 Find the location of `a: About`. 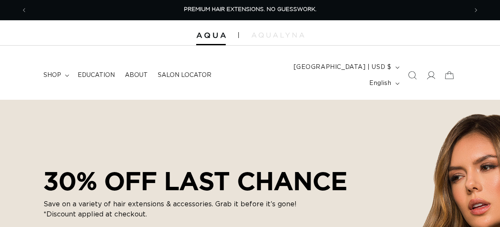

a: About is located at coordinates (136, 75).